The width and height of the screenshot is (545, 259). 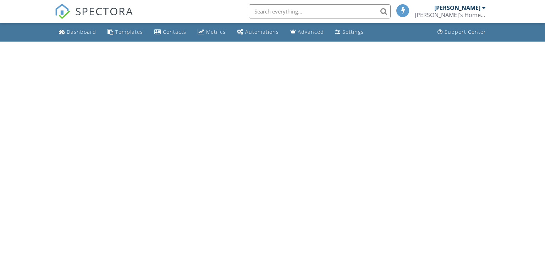 What do you see at coordinates (307, 32) in the screenshot?
I see `a: Advanced` at bounding box center [307, 32].